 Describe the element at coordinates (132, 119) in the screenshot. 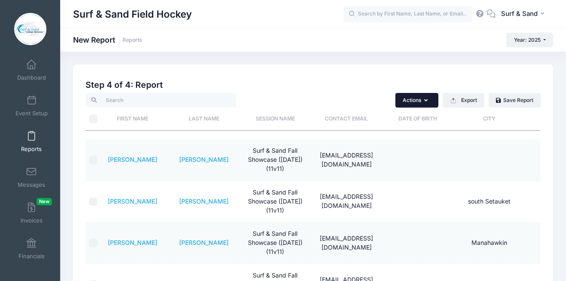

I see `th: First Name: activate to sort column ascending` at that location.